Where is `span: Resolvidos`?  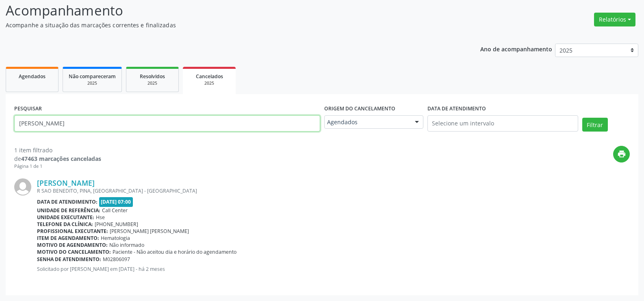
span: Resolvidos is located at coordinates (153, 76).